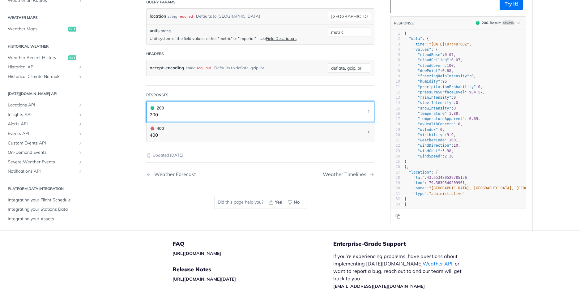 The width and height of the screenshot is (580, 293). I want to click on div: required, so click(186, 16).